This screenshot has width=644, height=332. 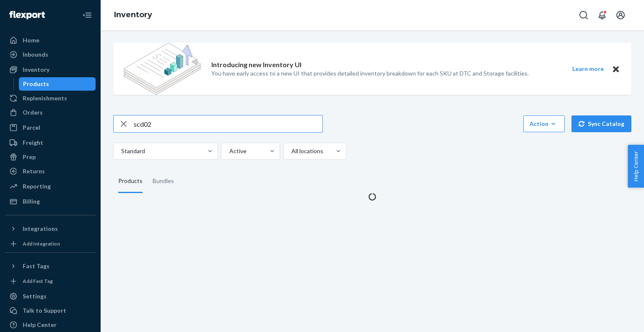 What do you see at coordinates (36, 55) in the screenshot?
I see `div: Inbounds` at bounding box center [36, 55].